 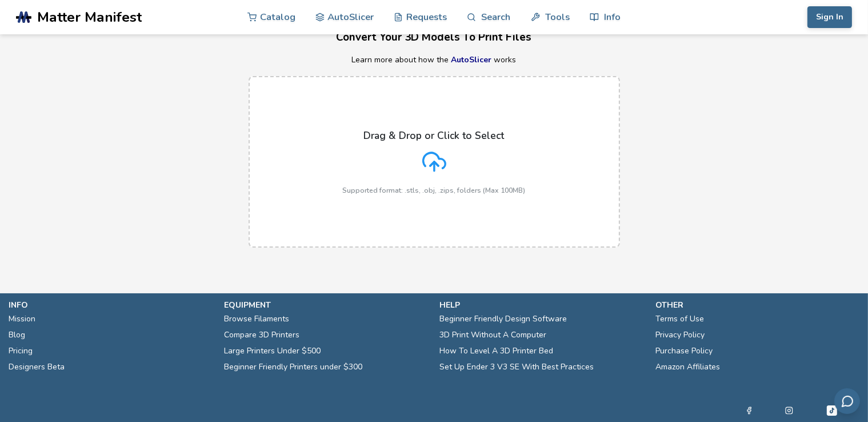 I want to click on a: Mission, so click(x=22, y=319).